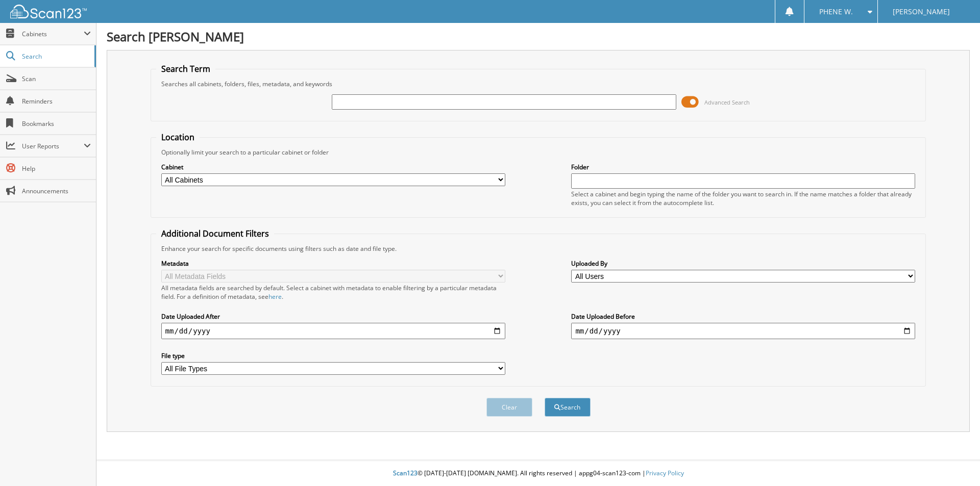 The height and width of the screenshot is (486, 980). Describe the element at coordinates (56, 56) in the screenshot. I see `span: Search` at that location.